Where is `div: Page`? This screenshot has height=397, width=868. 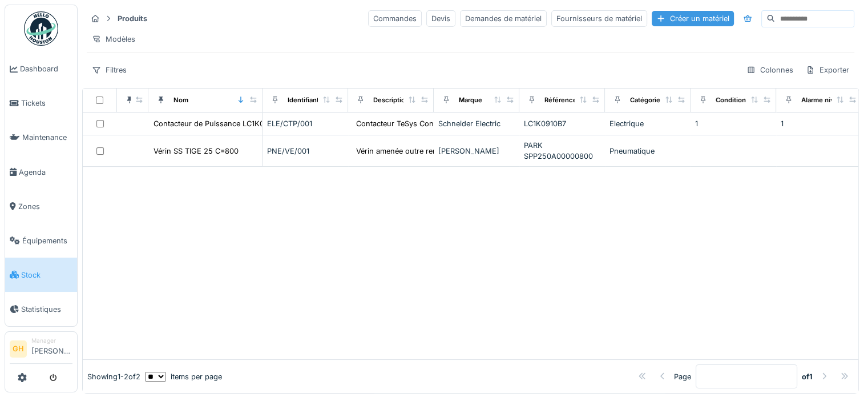 div: Page is located at coordinates (683, 376).